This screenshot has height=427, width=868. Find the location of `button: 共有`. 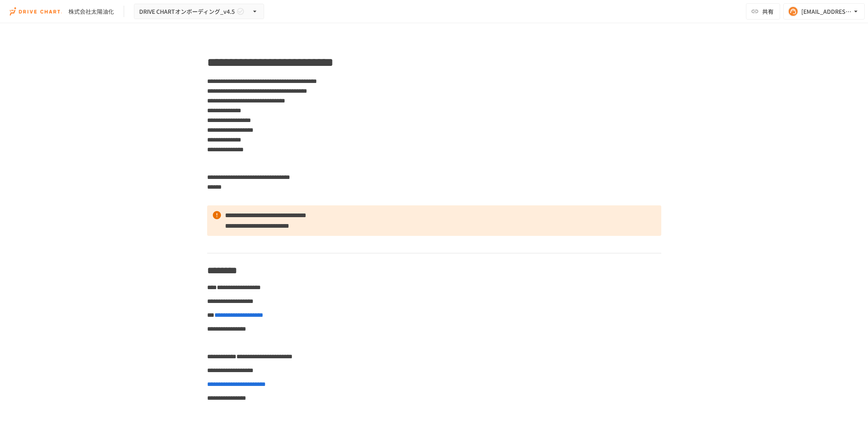

button: 共有 is located at coordinates (763, 12).